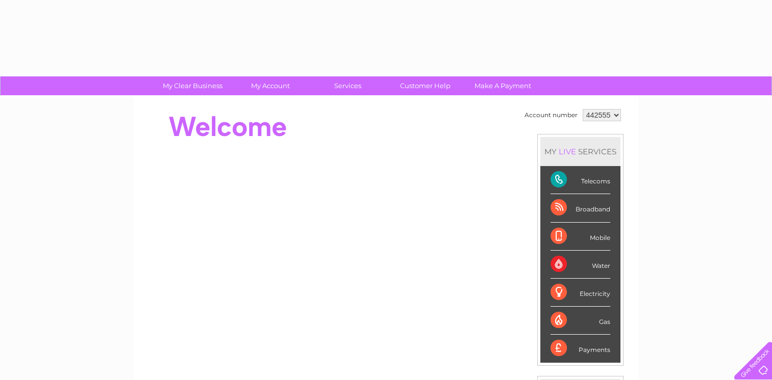 The height and width of the screenshot is (380, 772). I want to click on div: Telecoms, so click(580, 180).